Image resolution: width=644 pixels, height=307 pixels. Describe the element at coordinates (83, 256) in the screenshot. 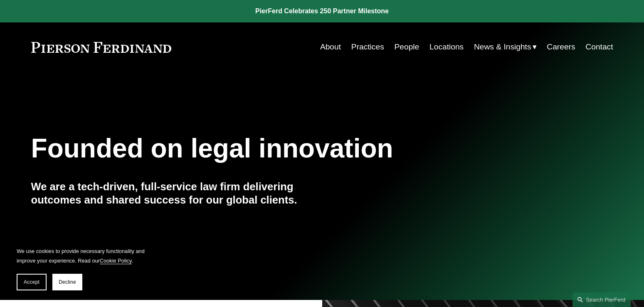

I see `p: We use cookies to provide necessary functionality and improve your experience. Read our .` at that location.